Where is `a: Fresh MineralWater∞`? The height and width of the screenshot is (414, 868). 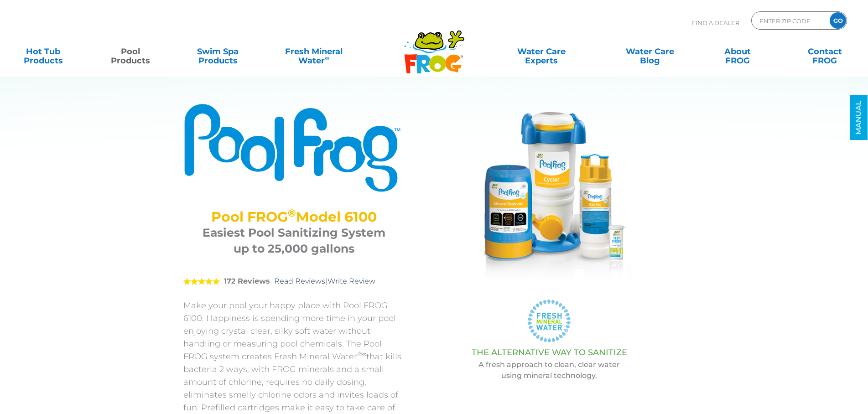 a: Fresh MineralWater∞ is located at coordinates (314, 52).